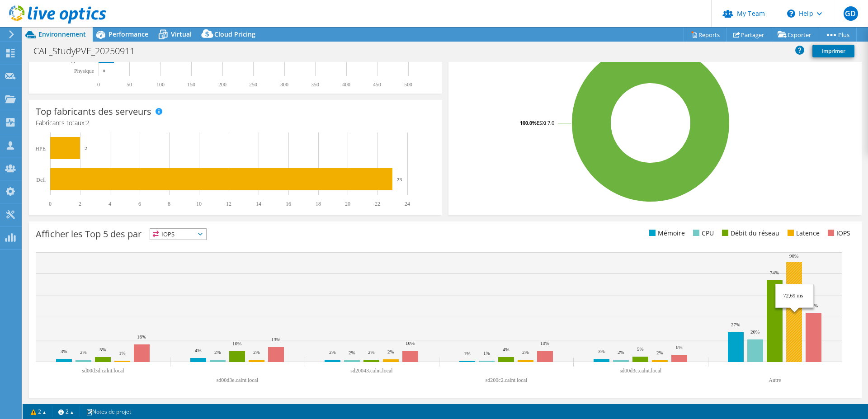  What do you see at coordinates (377, 204) in the screenshot?
I see `text: 22` at bounding box center [377, 204].